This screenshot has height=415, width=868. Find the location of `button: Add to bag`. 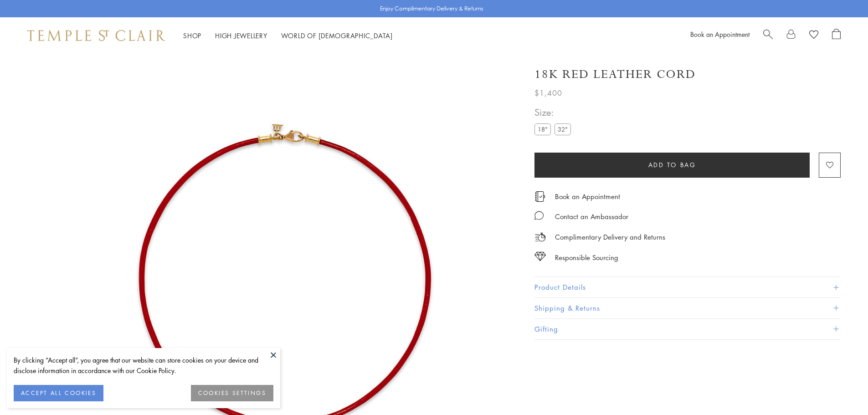

button: Add to bag is located at coordinates (672, 165).